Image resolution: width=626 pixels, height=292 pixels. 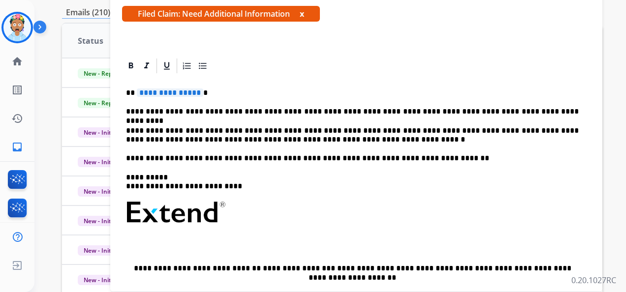 What do you see at coordinates (17, 61) in the screenshot?
I see `mat-icon: home` at bounding box center [17, 61].